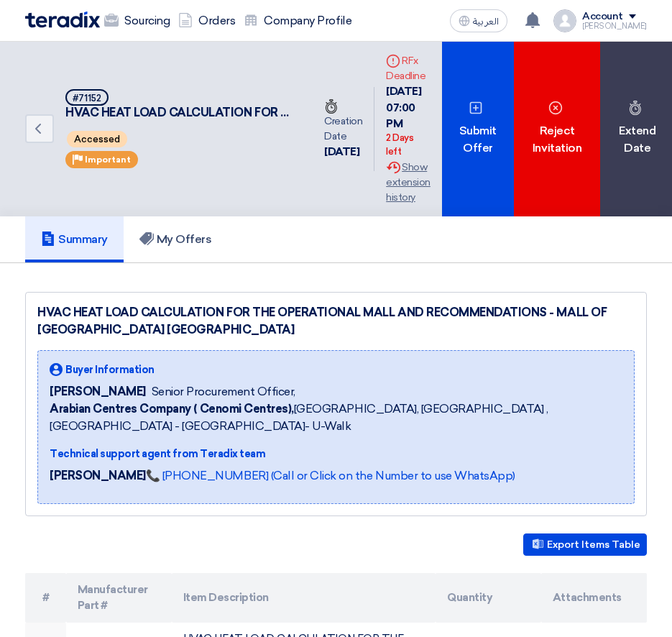 This screenshot has height=637, width=672. Describe the element at coordinates (74, 239) in the screenshot. I see `h5: Summary` at that location.